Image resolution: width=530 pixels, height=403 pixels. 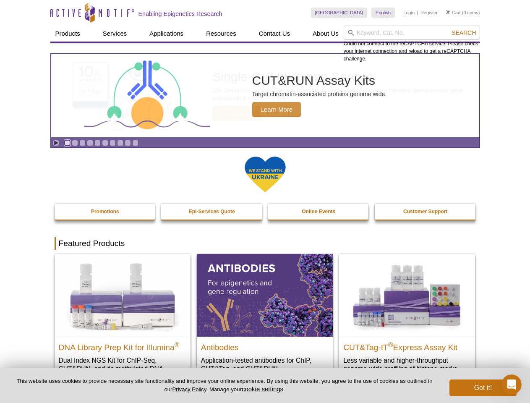 What do you see at coordinates (221, 34) in the screenshot?
I see `a: Resources` at bounding box center [221, 34].